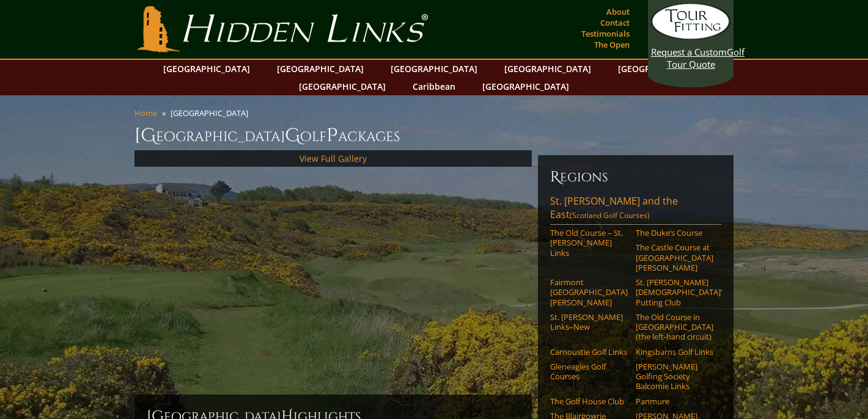 The height and width of the screenshot is (419, 868). Describe the element at coordinates (611, 45) in the screenshot. I see `a: The Open` at that location.